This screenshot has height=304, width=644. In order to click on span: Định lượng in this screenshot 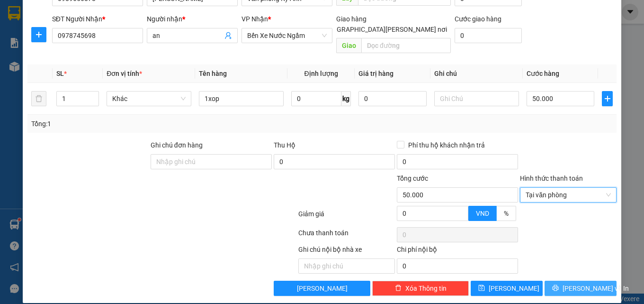, I will do `click(321, 74)`.